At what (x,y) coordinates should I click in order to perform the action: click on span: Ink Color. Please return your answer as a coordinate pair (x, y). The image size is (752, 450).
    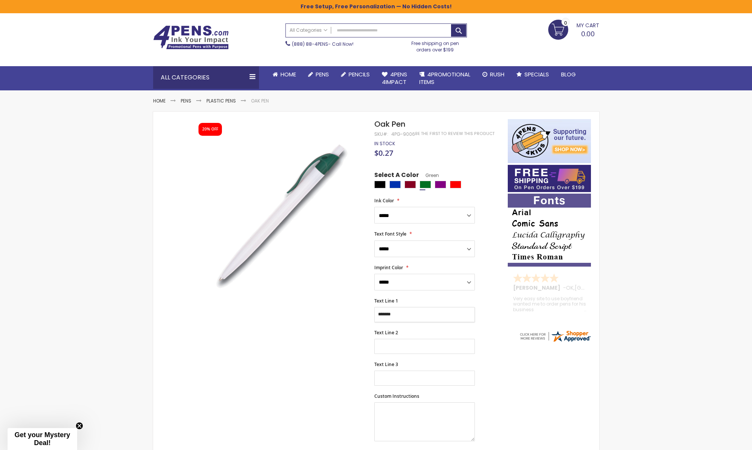
    Looking at the image, I should click on (384, 200).